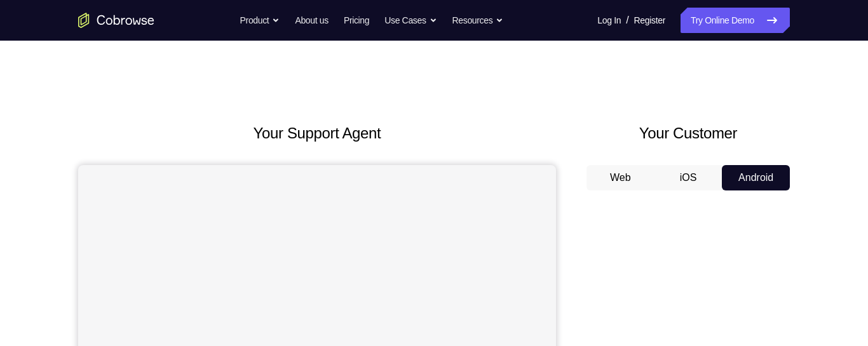 The image size is (868, 346). What do you see at coordinates (620, 178) in the screenshot?
I see `button: Web` at bounding box center [620, 178].